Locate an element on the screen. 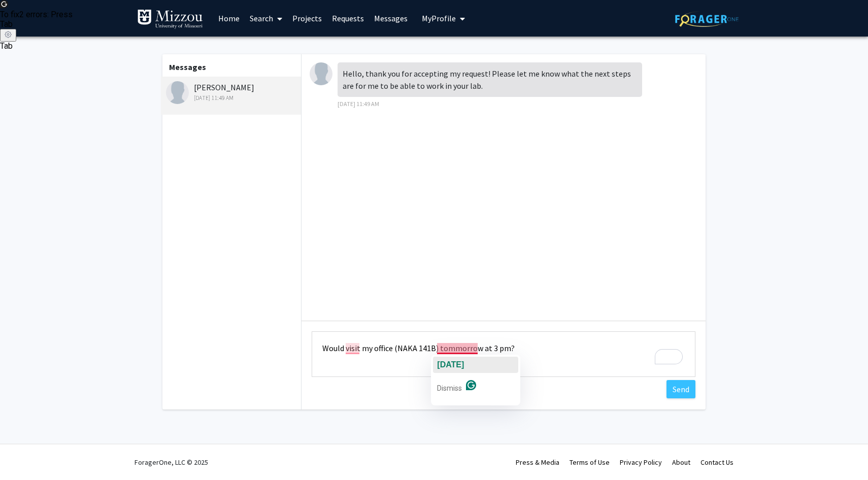 Image resolution: width=868 pixels, height=480 pixels. a: Press & Media is located at coordinates (537, 462).